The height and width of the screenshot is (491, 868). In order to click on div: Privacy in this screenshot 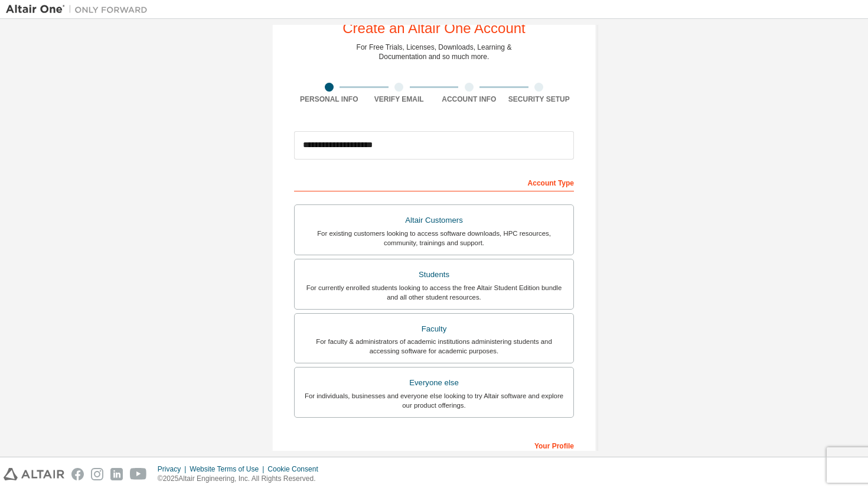, I will do `click(174, 469)`.